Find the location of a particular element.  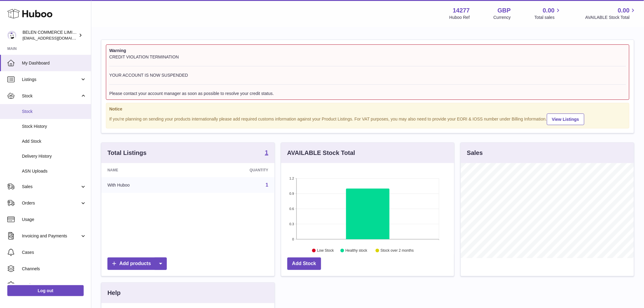

div: BELEN COMMERCE LIMITED is located at coordinates (50, 35).